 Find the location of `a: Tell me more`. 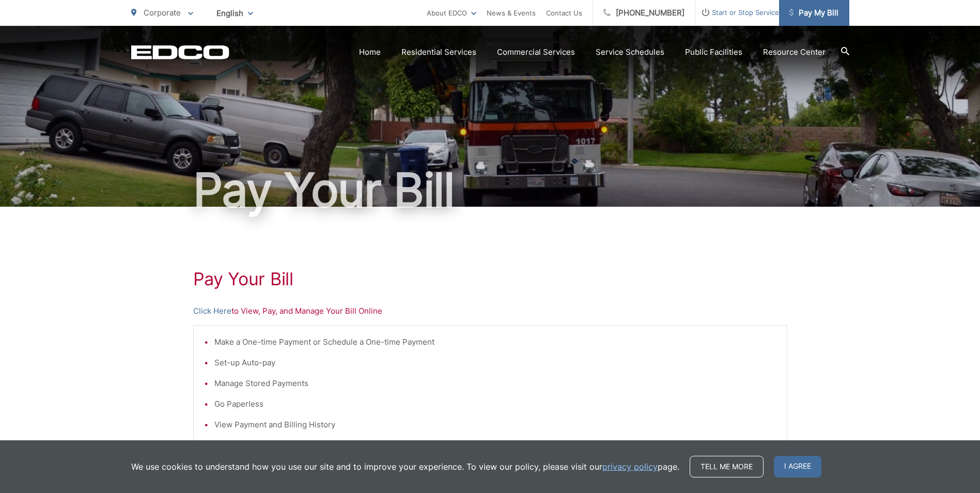

a: Tell me more is located at coordinates (726, 467).